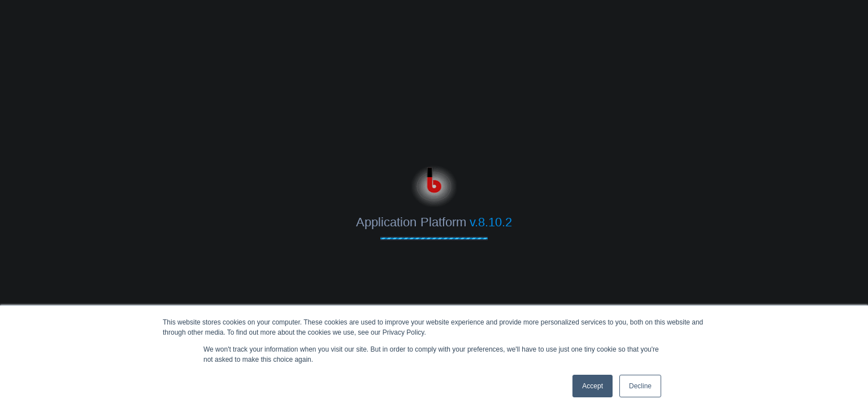 The width and height of the screenshot is (868, 412). Describe the element at coordinates (640, 386) in the screenshot. I see `a: Decline` at that location.